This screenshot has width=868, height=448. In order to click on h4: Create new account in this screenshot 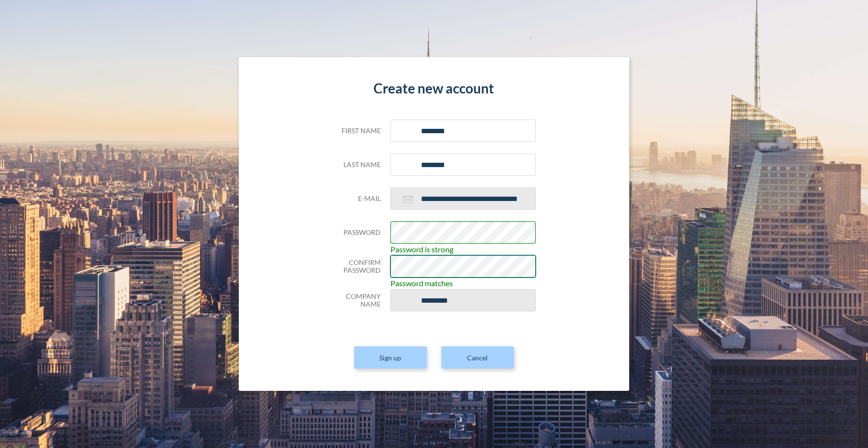, I will do `click(434, 89)`.